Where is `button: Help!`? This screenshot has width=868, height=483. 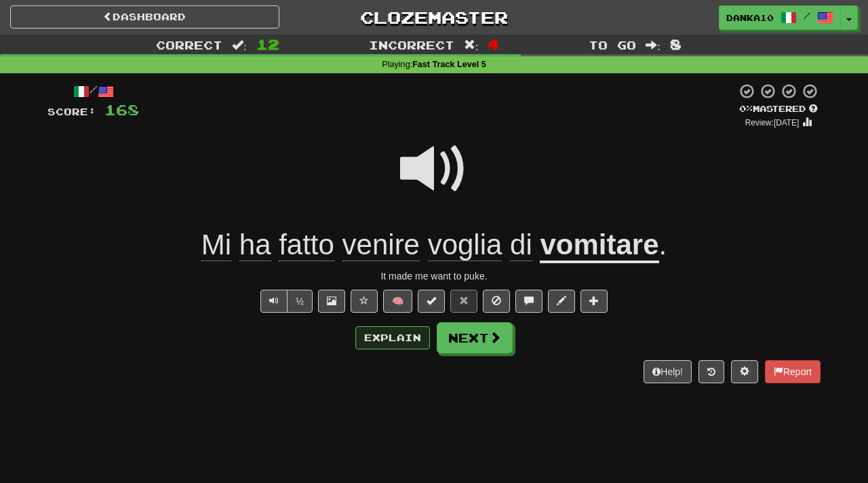
button: Help! is located at coordinates (668, 371).